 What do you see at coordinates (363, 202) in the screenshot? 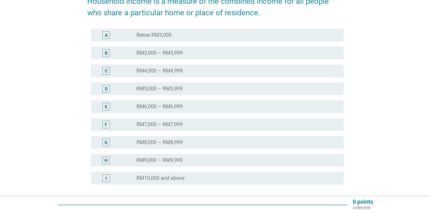
I see `p: 0 points` at bounding box center [363, 202].